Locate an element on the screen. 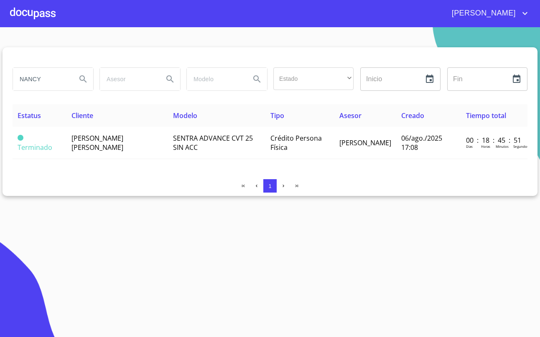 The image size is (540, 337). button: account of current user is located at coordinates (488, 13).